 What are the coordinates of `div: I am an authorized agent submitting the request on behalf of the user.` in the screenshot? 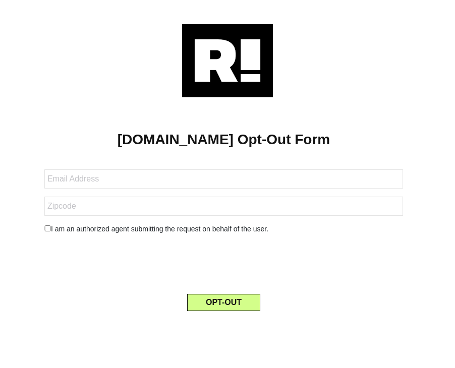 It's located at (223, 229).